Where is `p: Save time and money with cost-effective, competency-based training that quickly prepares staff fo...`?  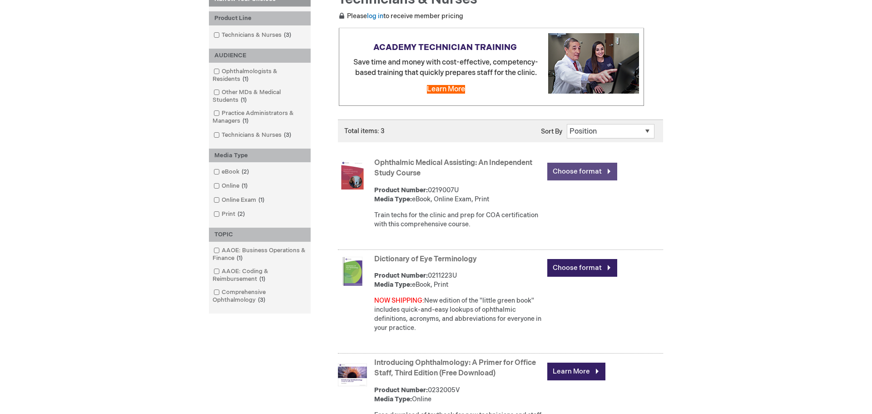
p: Save time and money with cost-effective, competency-based training that quickly prepares staff fo... is located at coordinates (491, 68).